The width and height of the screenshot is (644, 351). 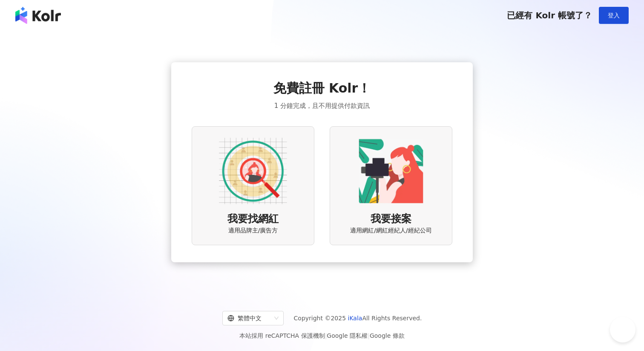 What do you see at coordinates (38, 15) in the screenshot?
I see `img: logo` at bounding box center [38, 15].